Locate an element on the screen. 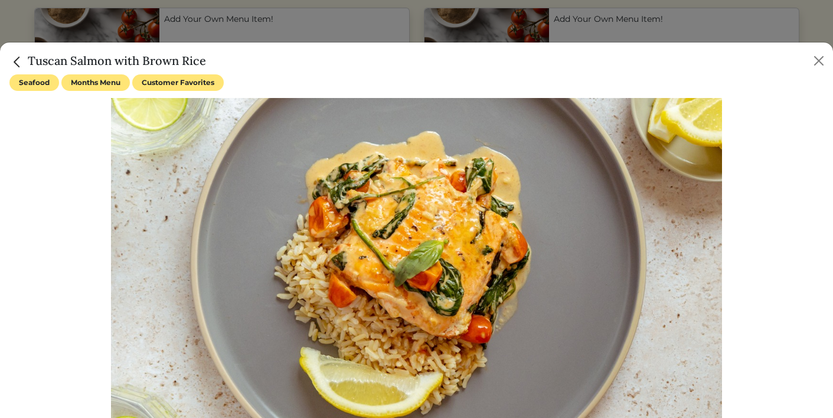 The image size is (833, 418). span: Customer Favorites is located at coordinates (178, 83).